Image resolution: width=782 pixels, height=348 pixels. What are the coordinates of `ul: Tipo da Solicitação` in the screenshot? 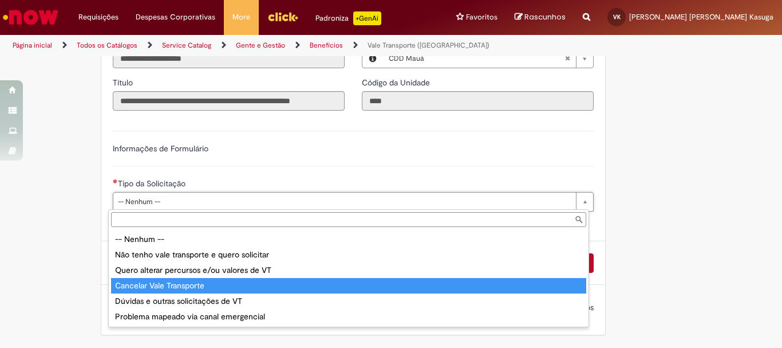 It's located at (349, 278).